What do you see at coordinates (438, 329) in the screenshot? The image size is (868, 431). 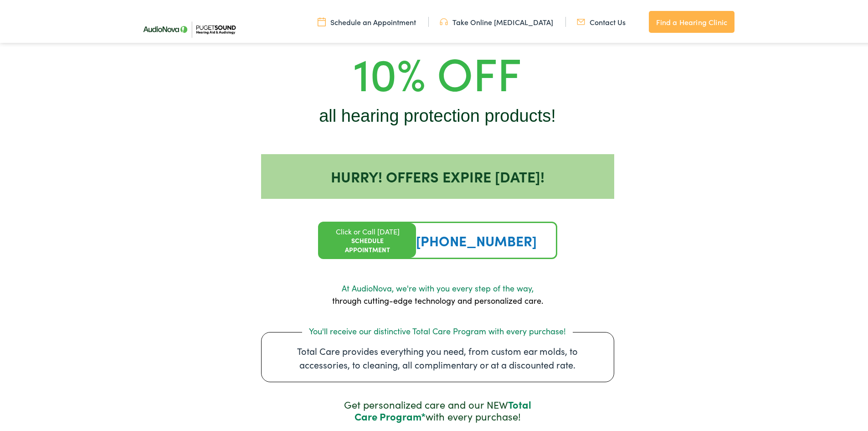 I see `p: You'll receive our distinctive Total Care Program with every purchase!` at bounding box center [438, 329].